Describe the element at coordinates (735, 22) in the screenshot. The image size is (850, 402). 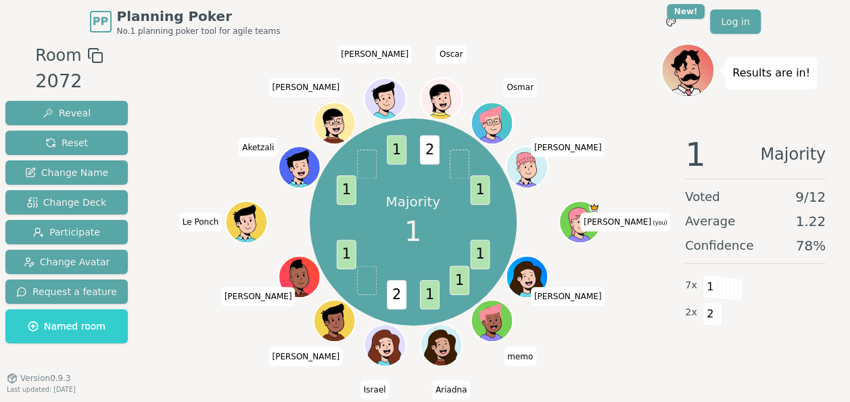
I see `a: Log in` at that location.